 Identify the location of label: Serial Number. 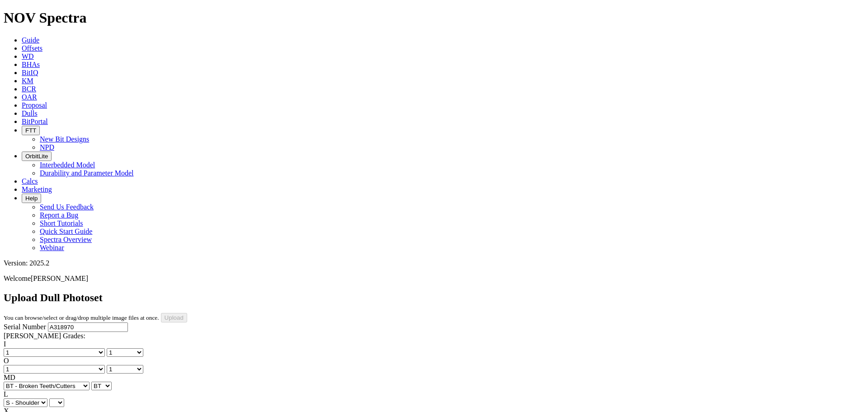
(25, 327).